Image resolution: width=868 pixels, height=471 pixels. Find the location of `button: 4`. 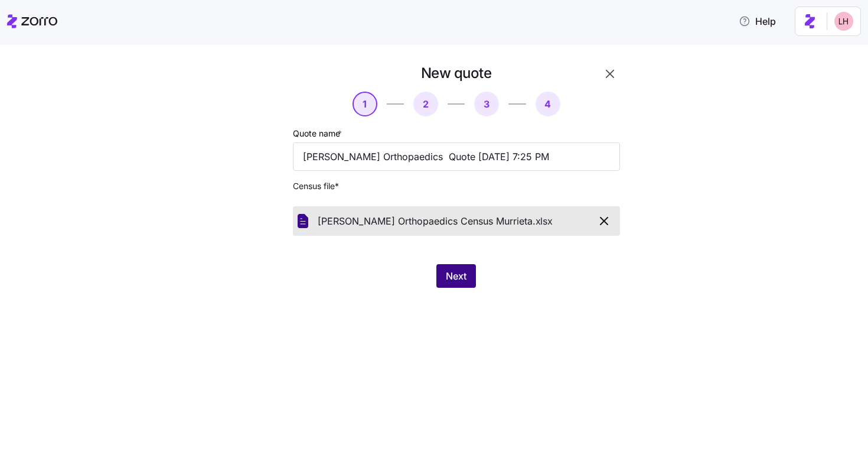

button: 4 is located at coordinates (548, 104).